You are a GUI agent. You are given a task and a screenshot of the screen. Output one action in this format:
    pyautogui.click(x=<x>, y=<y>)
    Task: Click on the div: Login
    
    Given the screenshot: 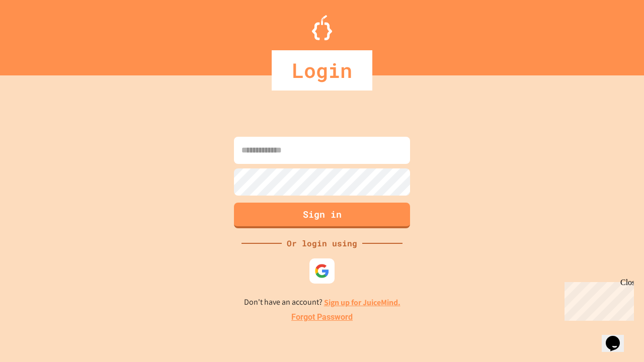 What is the action you would take?
    pyautogui.click(x=322, y=70)
    